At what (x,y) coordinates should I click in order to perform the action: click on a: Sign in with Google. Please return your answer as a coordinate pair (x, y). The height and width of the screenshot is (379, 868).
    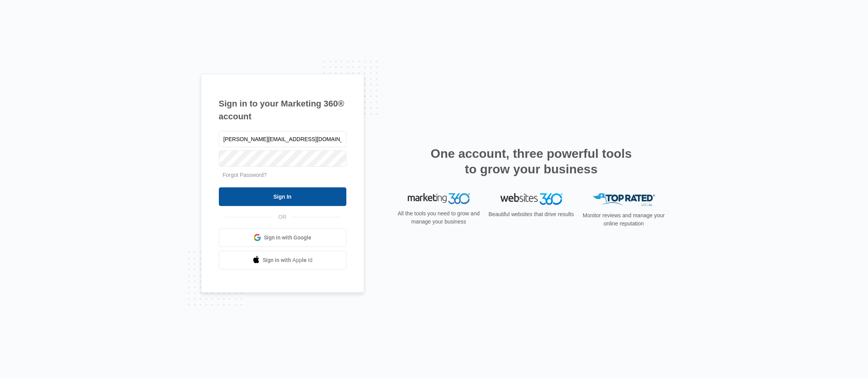
    Looking at the image, I should click on (283, 238).